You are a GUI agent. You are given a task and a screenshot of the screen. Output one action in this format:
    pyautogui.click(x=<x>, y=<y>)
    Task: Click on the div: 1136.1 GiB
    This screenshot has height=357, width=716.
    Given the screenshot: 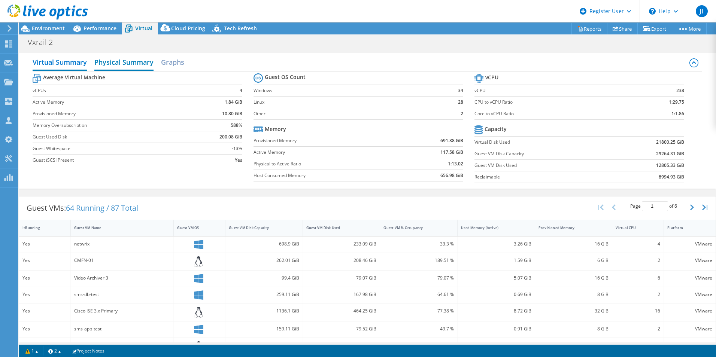 What is the action you would take?
    pyautogui.click(x=264, y=311)
    